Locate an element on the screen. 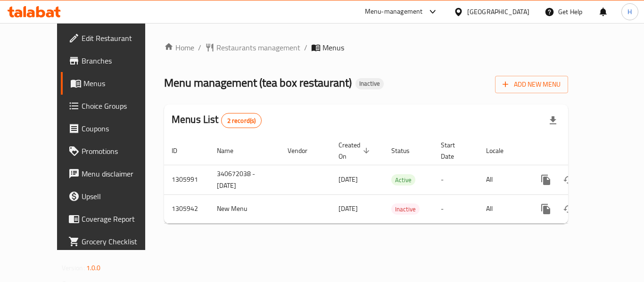 This screenshot has width=644, height=282. span: Grocery Checklist is located at coordinates (120, 242).